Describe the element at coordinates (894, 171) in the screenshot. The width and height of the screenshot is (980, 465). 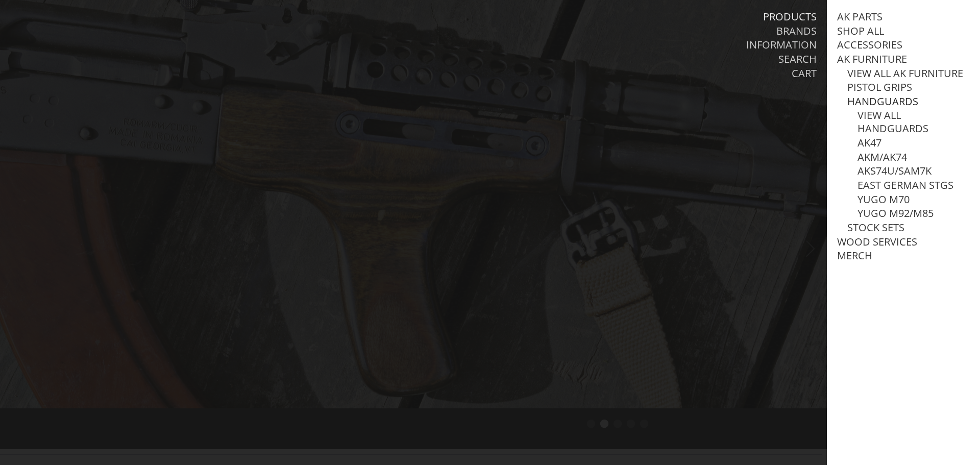
I see `a: AKS74U/SAM7K` at that location.